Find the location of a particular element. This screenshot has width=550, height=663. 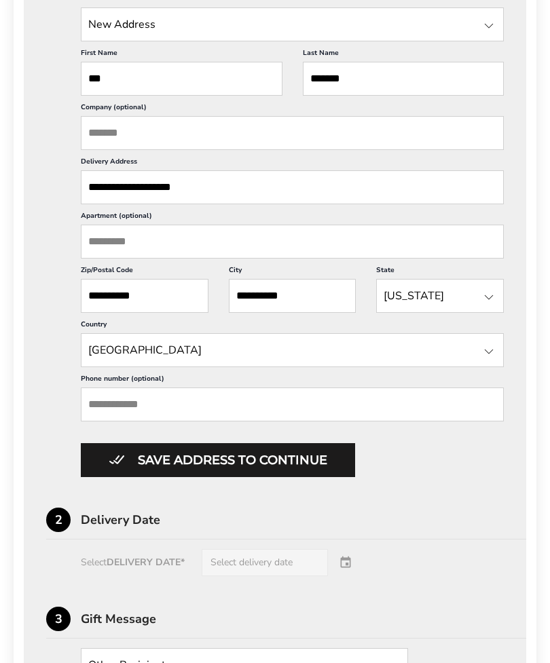

div: 2 is located at coordinates (58, 520).